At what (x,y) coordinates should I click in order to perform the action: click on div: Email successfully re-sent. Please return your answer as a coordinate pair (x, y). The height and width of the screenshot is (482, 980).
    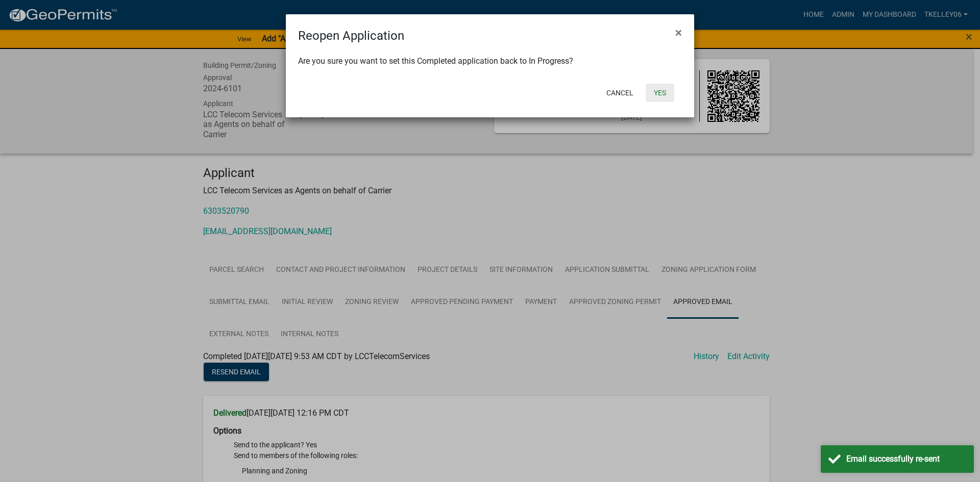
    Looking at the image, I should click on (906, 459).